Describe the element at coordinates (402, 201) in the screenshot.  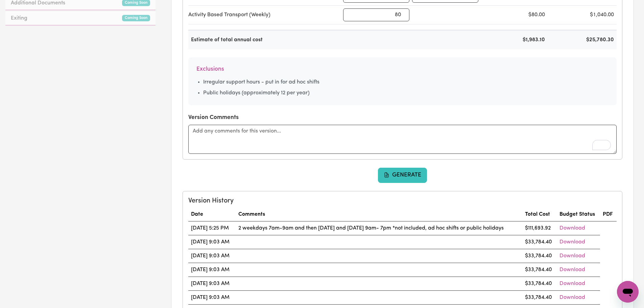
I see `h5: Version History` at that location.